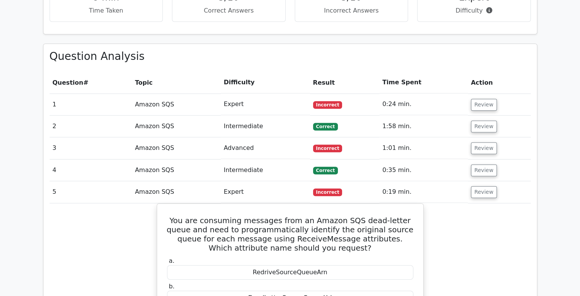 The image size is (580, 296). What do you see at coordinates (176, 82) in the screenshot?
I see `th: Topic` at bounding box center [176, 82].